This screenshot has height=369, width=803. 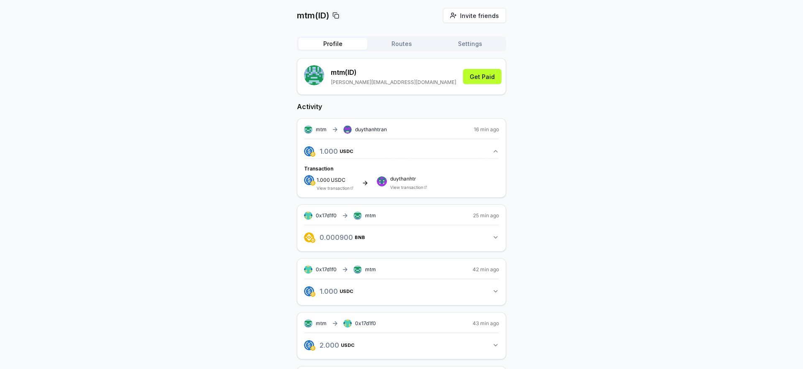 I want to click on span: 43 min ago, so click(x=485, y=324).